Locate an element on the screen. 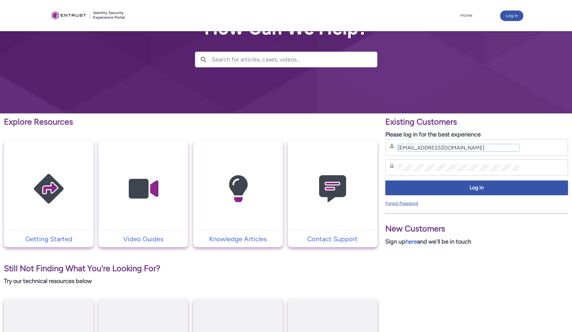 This screenshot has height=332, width=572. p: Contact Support is located at coordinates (332, 239).